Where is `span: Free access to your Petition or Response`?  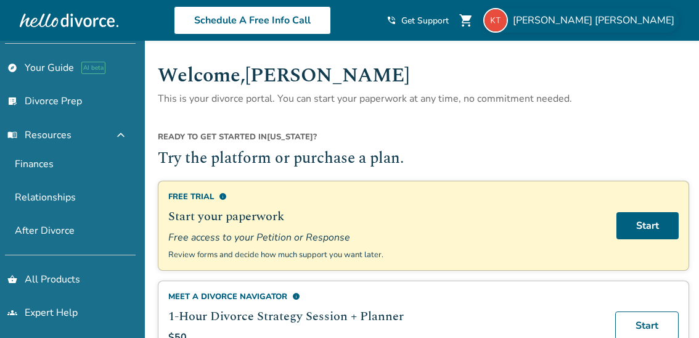 span: Free access to your Petition or Response is located at coordinates (384, 237).